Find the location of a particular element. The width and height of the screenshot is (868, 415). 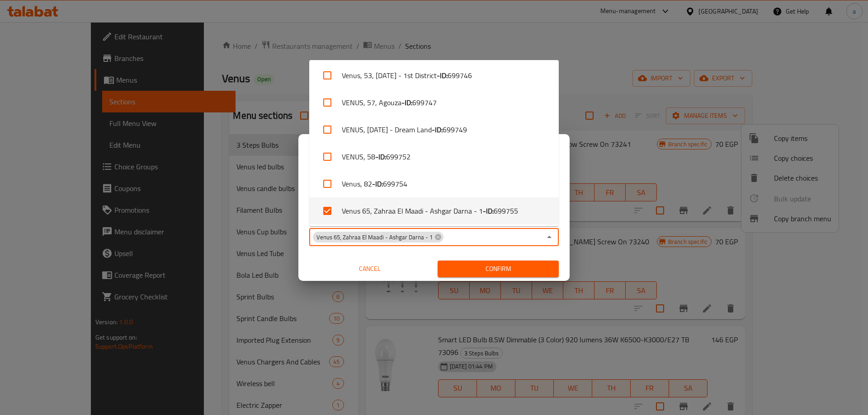

li: Venus 65, Zahraa El Maadi - Ashgar Darna - 1 is located at coordinates (434, 211).